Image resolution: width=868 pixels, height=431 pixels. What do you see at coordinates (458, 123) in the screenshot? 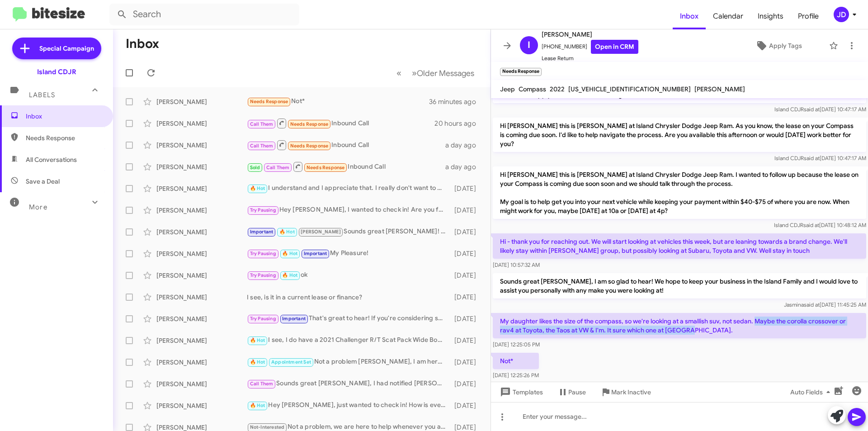
I see `div: 20 hours ago` at bounding box center [458, 123].